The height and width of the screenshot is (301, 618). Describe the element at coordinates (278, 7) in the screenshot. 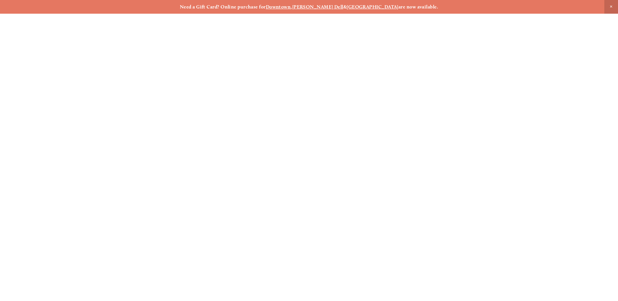

I see `strong: Downtown` at that location.